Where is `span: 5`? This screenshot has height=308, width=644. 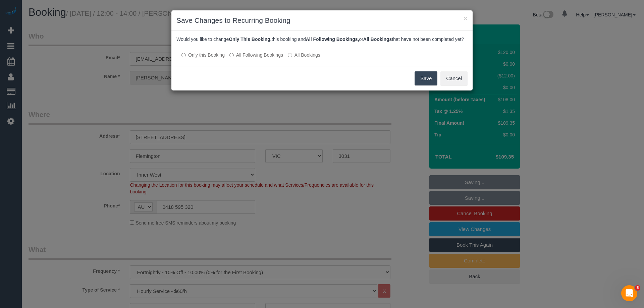 span: 5 is located at coordinates (638, 288).